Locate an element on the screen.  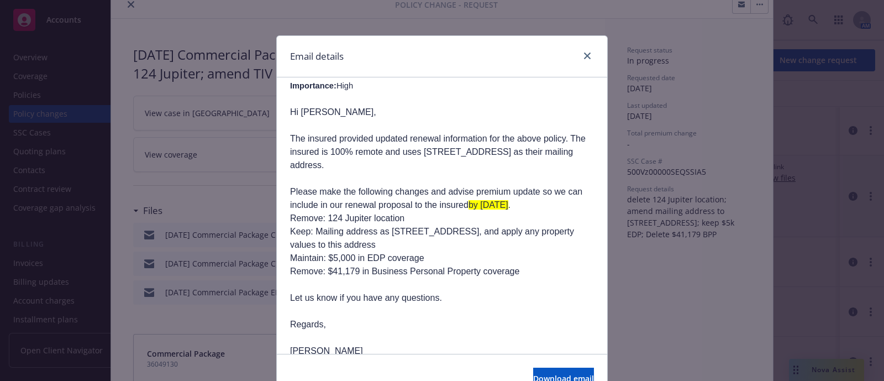
p: Remove: 124 Jupiter location is located at coordinates (442, 218).